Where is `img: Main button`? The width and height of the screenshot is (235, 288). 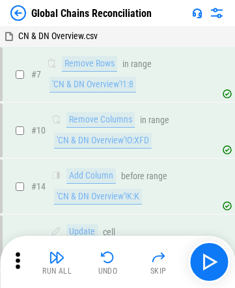 img: Main button is located at coordinates (209, 262).